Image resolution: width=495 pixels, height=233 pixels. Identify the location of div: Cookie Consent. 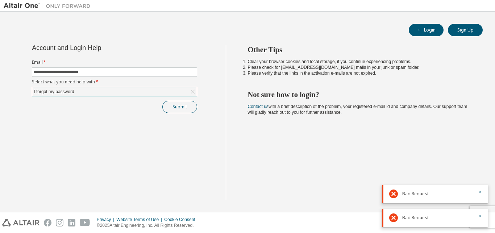
(182, 220).